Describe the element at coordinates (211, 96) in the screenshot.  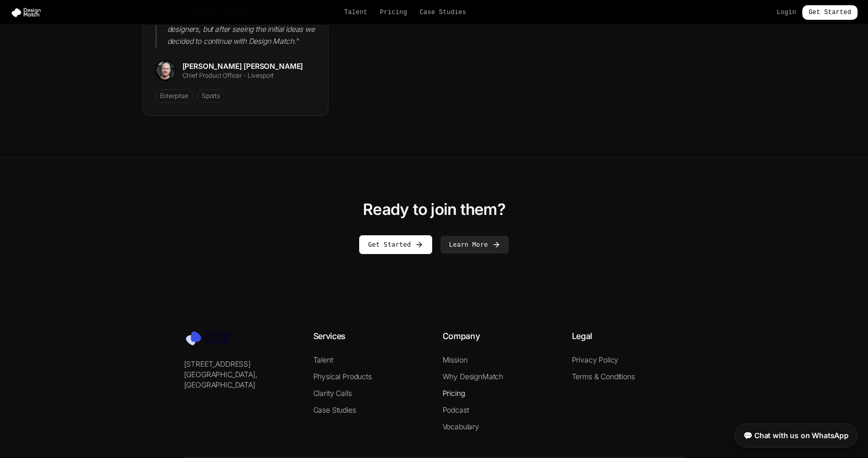
I see `span: Sports` at that location.